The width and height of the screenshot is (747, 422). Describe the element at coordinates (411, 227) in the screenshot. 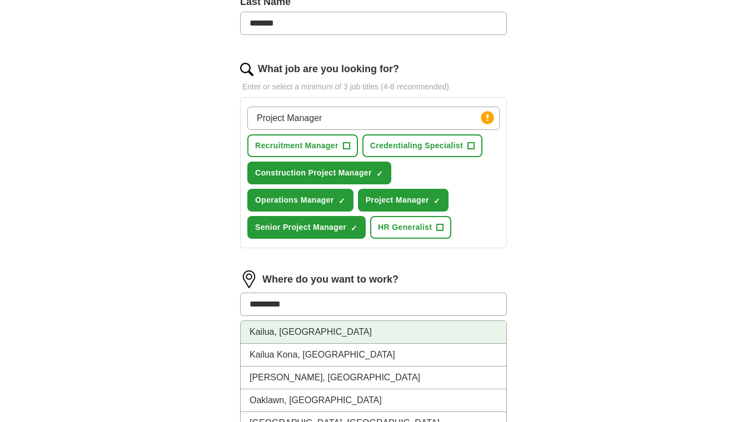

I see `button: HR Generalist` at that location.